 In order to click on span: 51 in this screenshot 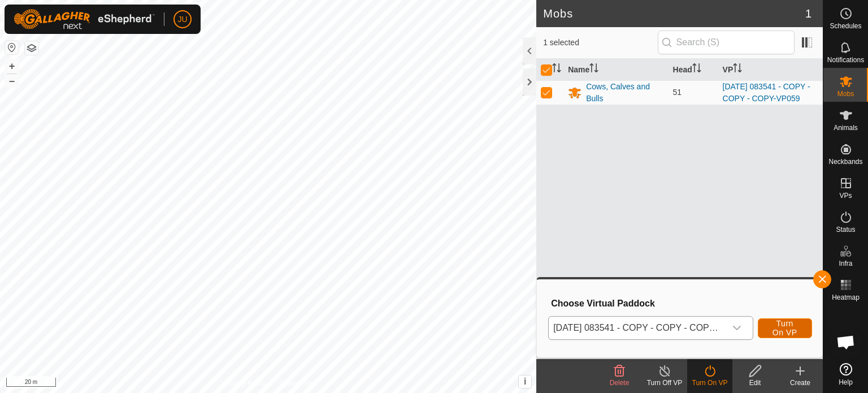, I will do `click(677, 92)`.